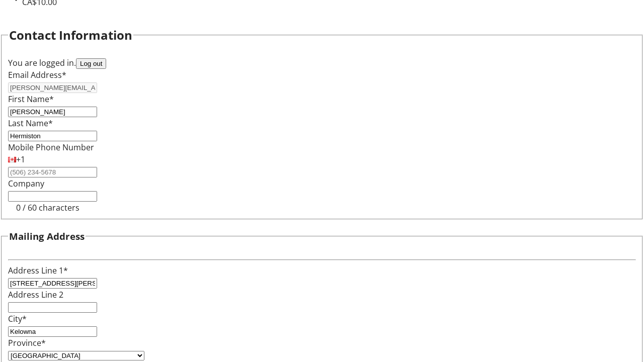 This screenshot has height=362, width=644. Describe the element at coordinates (36, 294) in the screenshot. I see `label: Address Line 2` at that location.